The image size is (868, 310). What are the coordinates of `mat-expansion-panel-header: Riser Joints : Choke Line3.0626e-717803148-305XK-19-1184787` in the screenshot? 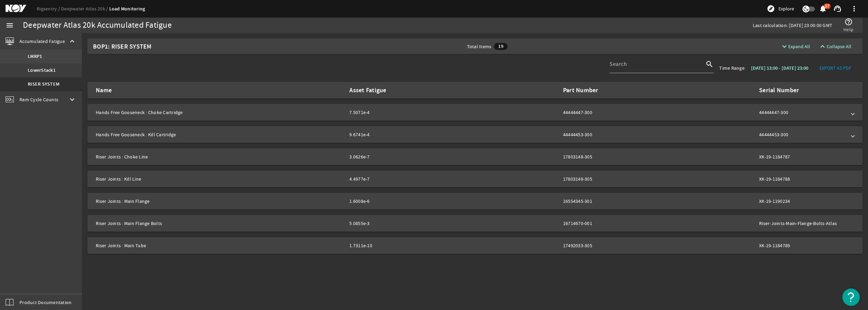 It's located at (475, 157).